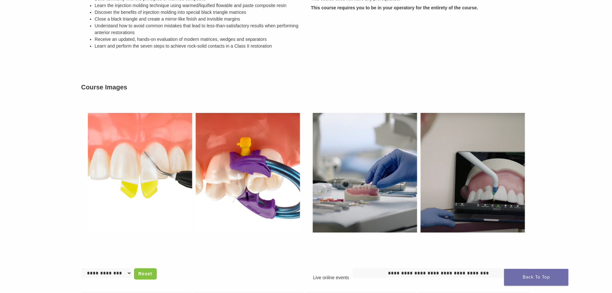 This screenshot has width=612, height=293. What do you see at coordinates (536, 277) in the screenshot?
I see `a: Back To Top` at bounding box center [536, 277].